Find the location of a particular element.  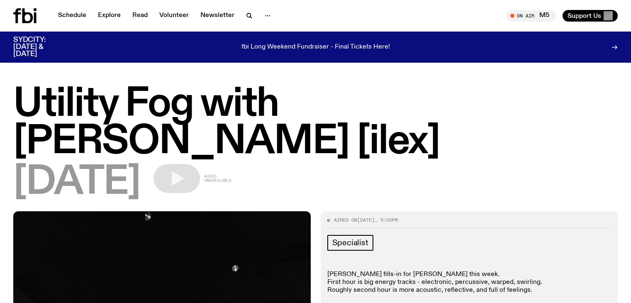

span: , 9:00pm is located at coordinates (386, 220).